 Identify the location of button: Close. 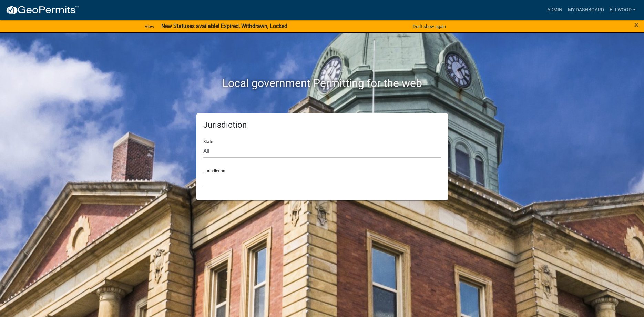
(636, 25).